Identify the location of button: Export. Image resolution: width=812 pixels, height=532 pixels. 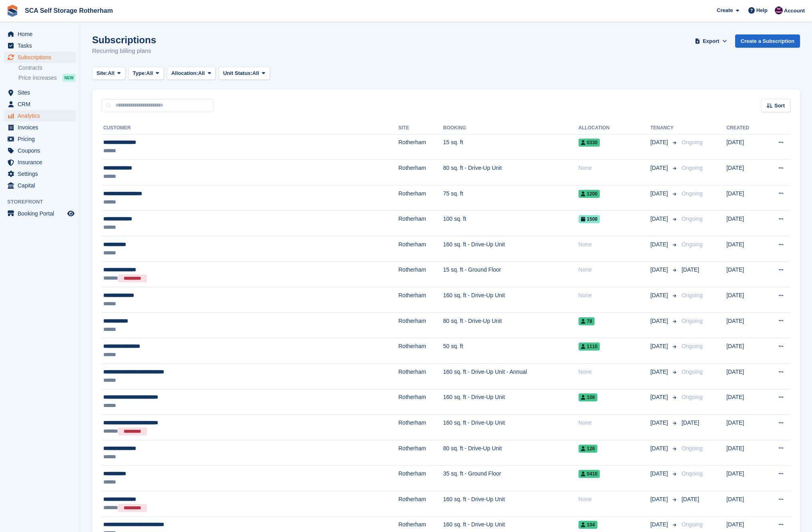
(712, 41).